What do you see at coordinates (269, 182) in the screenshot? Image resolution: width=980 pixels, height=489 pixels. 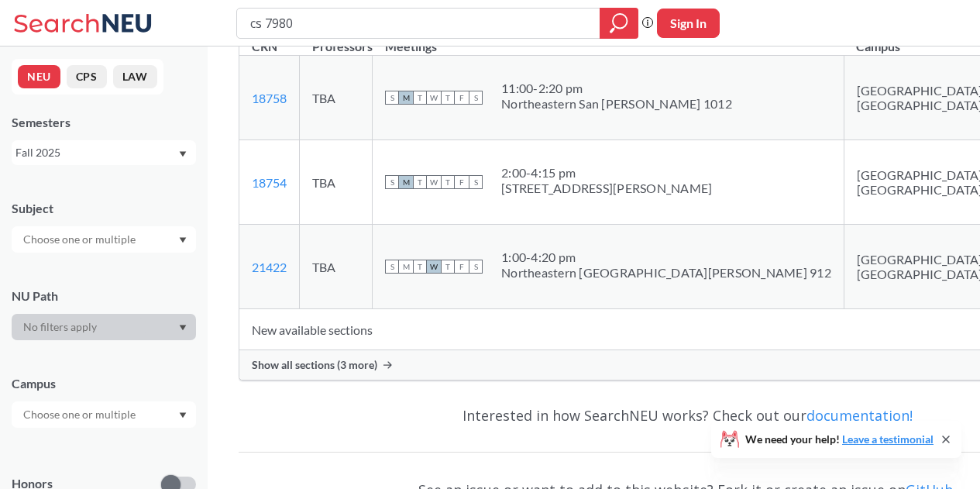 I see `a: 18754` at bounding box center [269, 182].